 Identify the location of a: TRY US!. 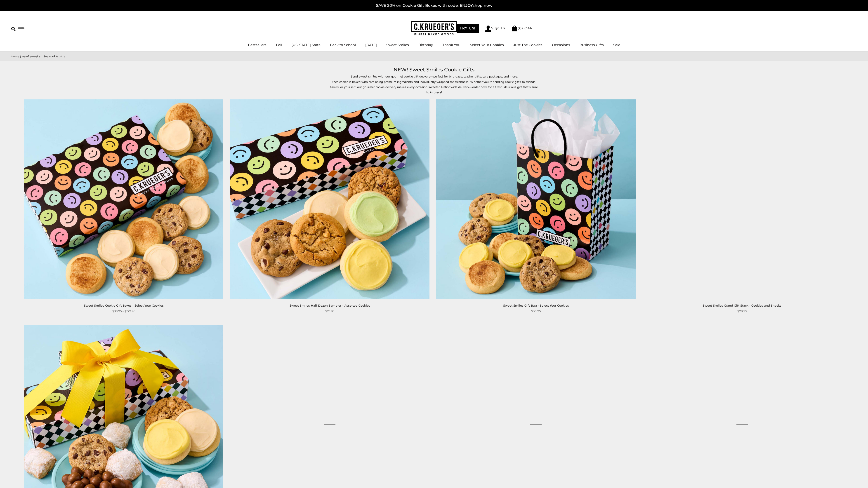
(468, 28).